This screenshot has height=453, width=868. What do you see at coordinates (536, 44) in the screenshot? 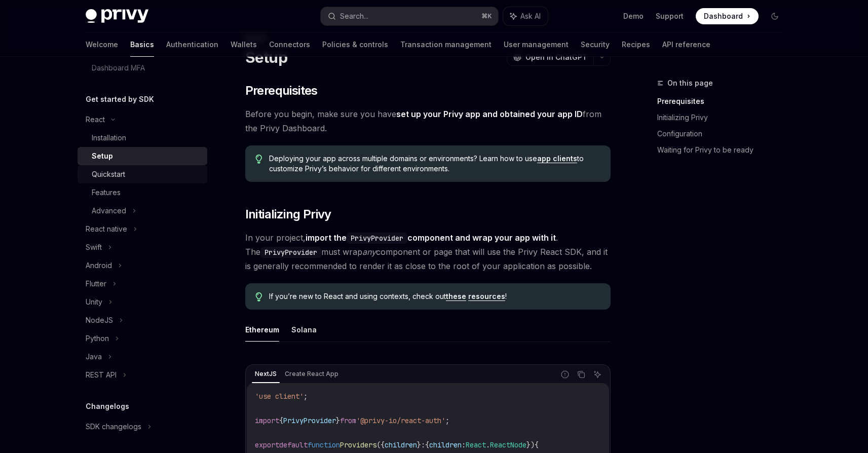
I see `a: User management` at bounding box center [536, 44].